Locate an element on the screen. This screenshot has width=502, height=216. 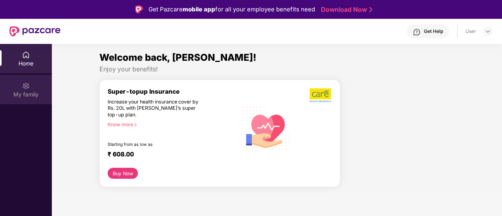
img: Stroke is located at coordinates (371, 9).